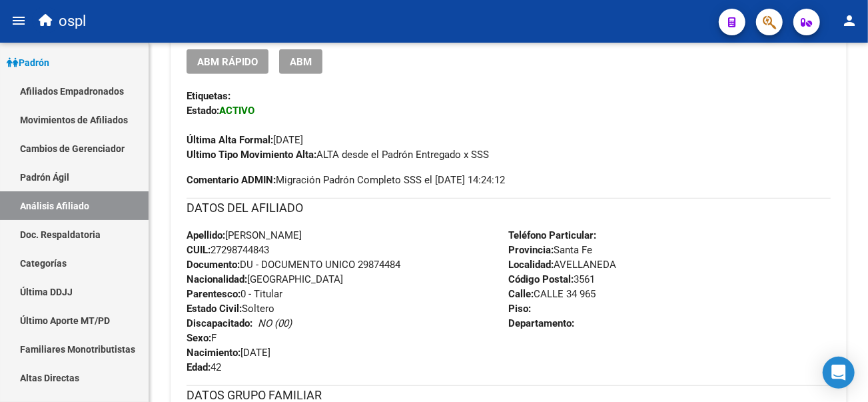 This screenshot has width=868, height=402. I want to click on i: NO (00), so click(274, 323).